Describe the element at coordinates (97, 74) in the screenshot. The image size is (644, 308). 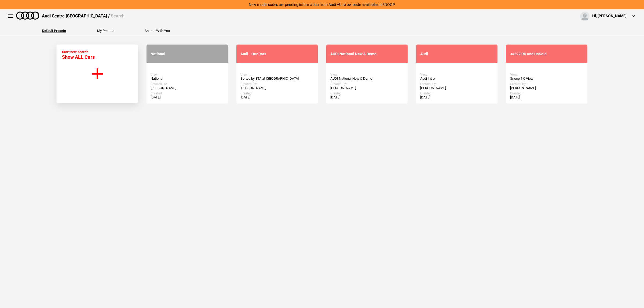
I see `button: Start new search Show ALL Cars` at that location.